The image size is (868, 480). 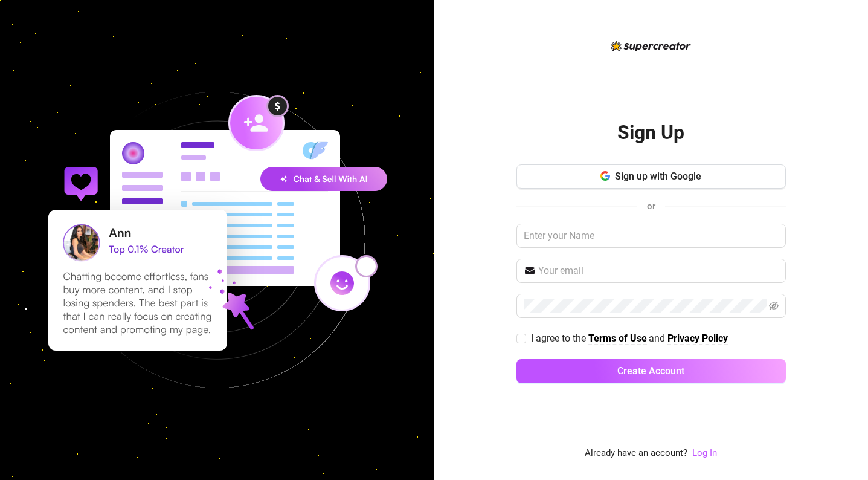 What do you see at coordinates (658, 176) in the screenshot?
I see `span: Sign up with Google` at bounding box center [658, 176].